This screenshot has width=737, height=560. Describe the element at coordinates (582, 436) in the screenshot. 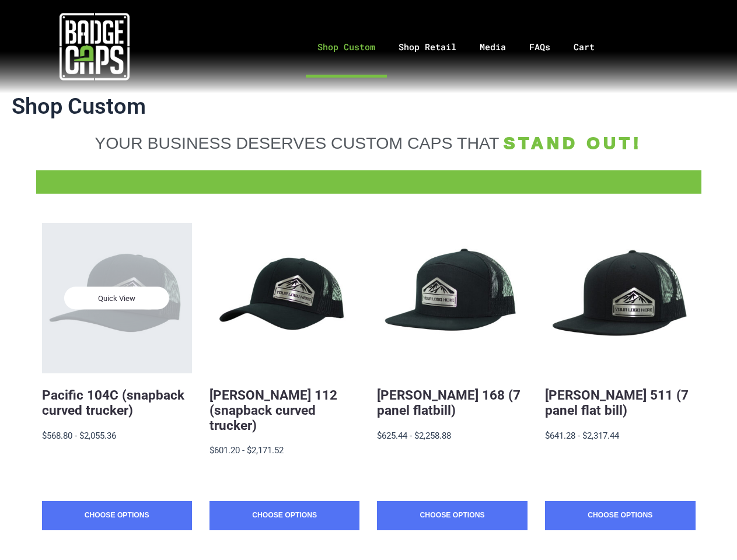

I see `span: $641.28 - $2,317.44` at that location.